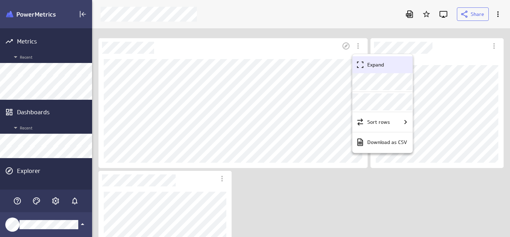 This screenshot has height=237, width=510. I want to click on div: Expand, so click(383, 65).